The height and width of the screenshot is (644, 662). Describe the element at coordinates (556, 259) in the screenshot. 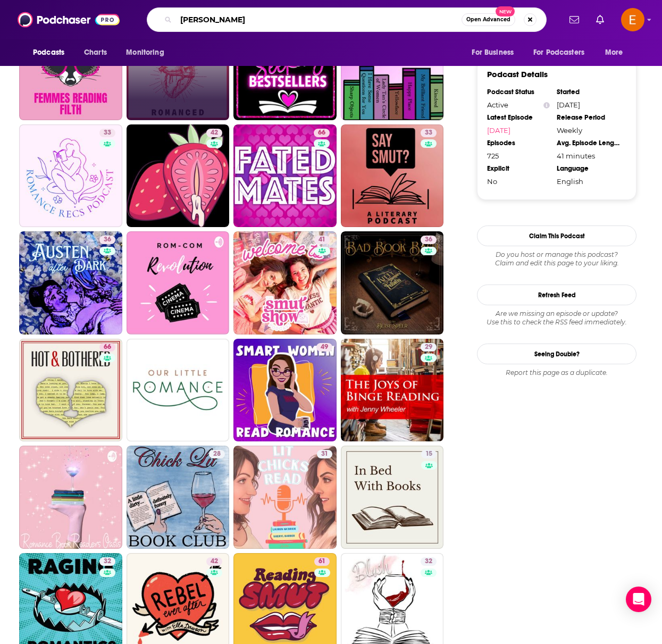

I see `div: Claim and edit this page to your liking.` at that location.